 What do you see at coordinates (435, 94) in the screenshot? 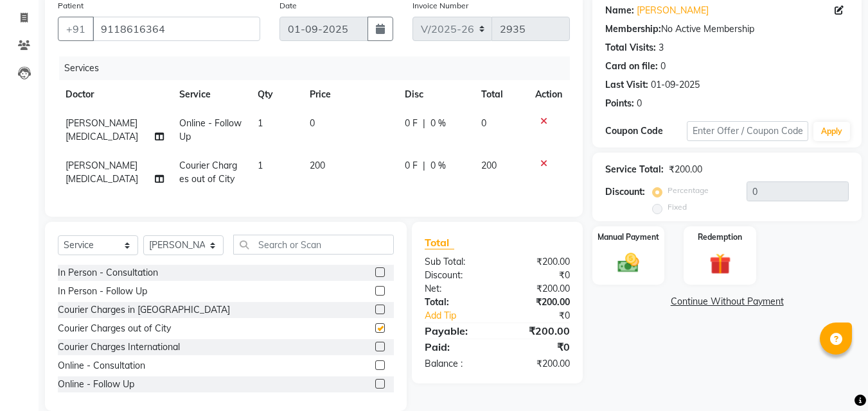
I see `th: Disc` at bounding box center [435, 94].